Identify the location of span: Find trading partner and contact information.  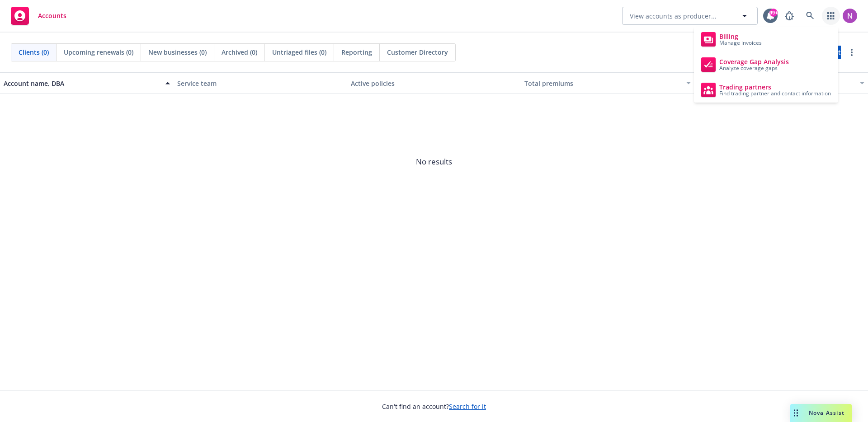
(775, 93).